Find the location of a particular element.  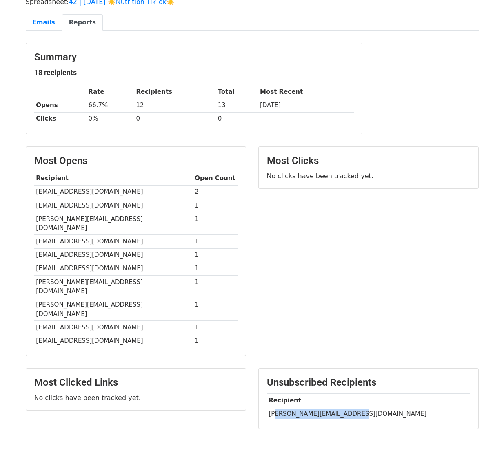

h3: Most Clicked Links is located at coordinates (136, 383).